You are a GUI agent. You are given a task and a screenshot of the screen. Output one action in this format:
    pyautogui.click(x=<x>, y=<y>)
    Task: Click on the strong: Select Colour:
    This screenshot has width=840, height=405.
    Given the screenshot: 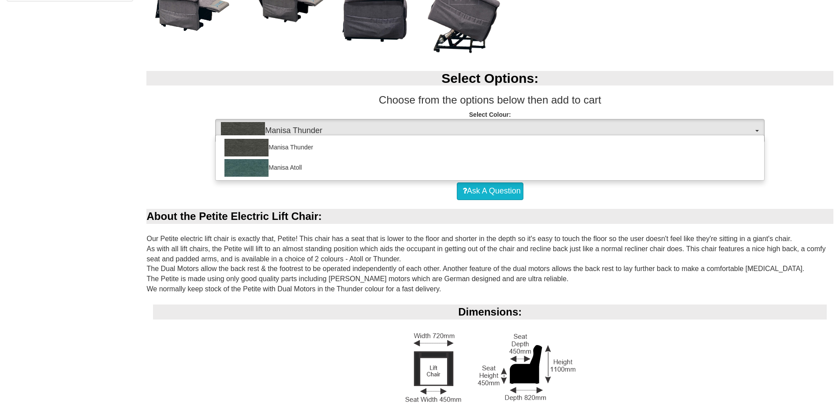 What is the action you would take?
    pyautogui.click(x=490, y=115)
    